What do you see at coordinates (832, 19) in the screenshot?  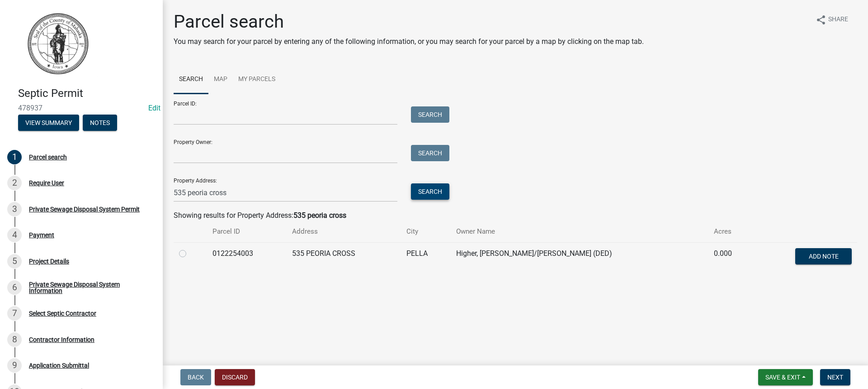 I see `button: shareShare` at bounding box center [832, 19].